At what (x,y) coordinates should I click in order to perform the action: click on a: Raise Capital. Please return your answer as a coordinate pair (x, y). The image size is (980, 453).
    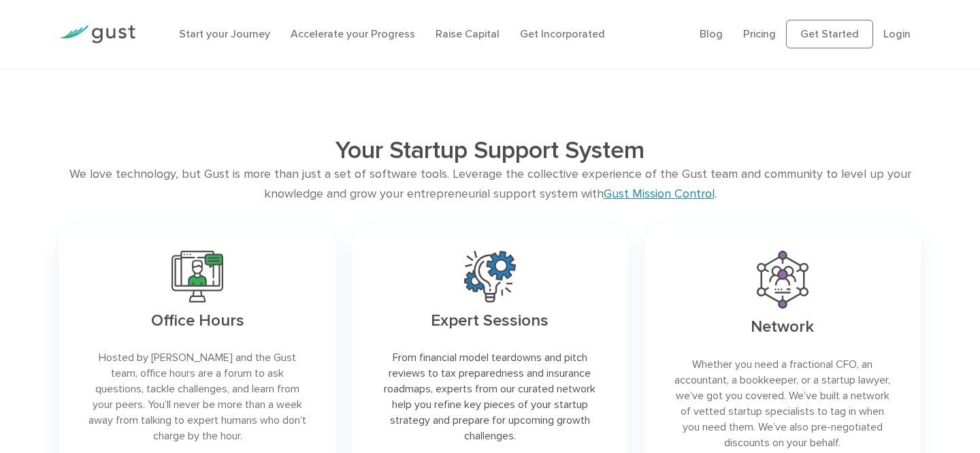
    Looking at the image, I should click on (468, 34).